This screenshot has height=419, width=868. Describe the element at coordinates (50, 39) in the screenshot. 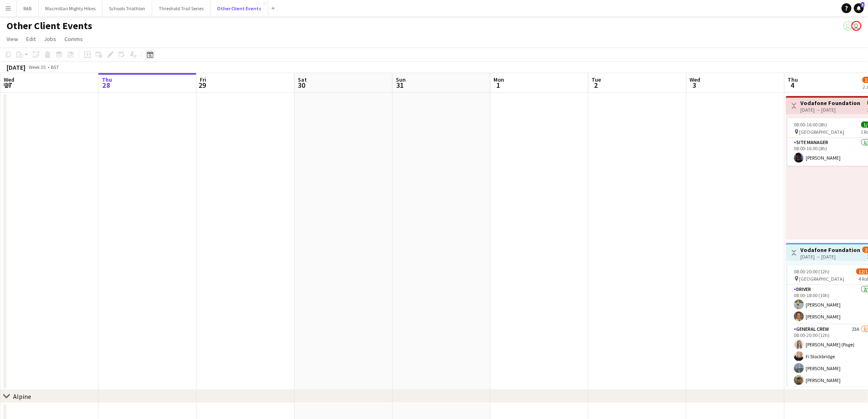

I see `a: Jobs` at that location.